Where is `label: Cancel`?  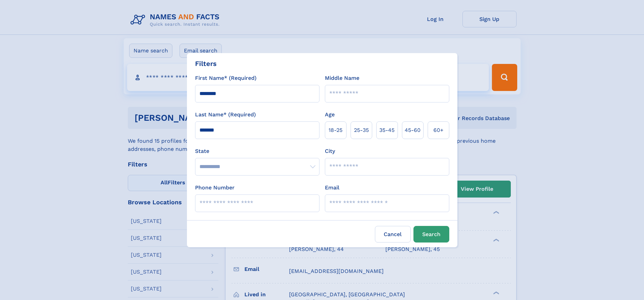
label: Cancel is located at coordinates (393, 234).